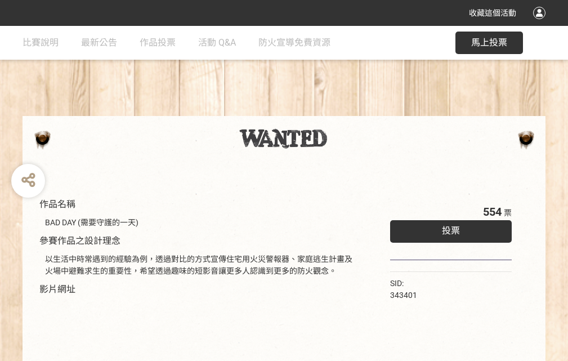  Describe the element at coordinates (99, 43) in the screenshot. I see `a: 最新公告` at that location.